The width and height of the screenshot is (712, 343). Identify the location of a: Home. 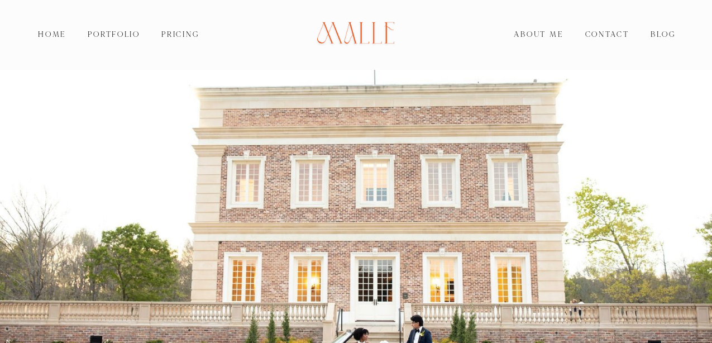
(52, 35).